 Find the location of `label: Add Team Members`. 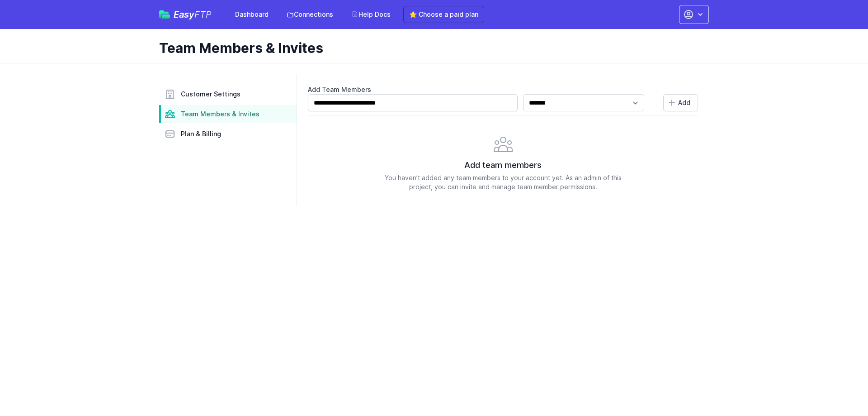

label: Add Team Members is located at coordinates (503, 90).